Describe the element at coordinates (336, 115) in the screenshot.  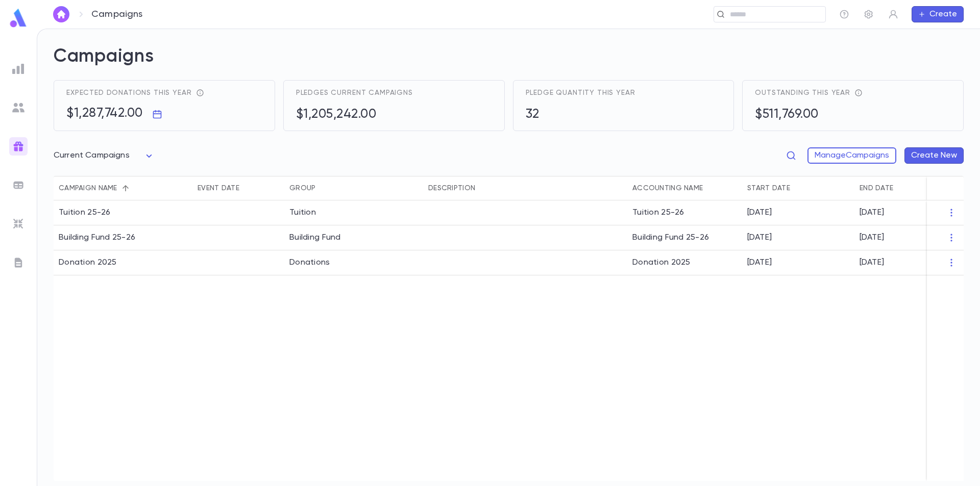
I see `h5: $1,205,242.00` at that location.